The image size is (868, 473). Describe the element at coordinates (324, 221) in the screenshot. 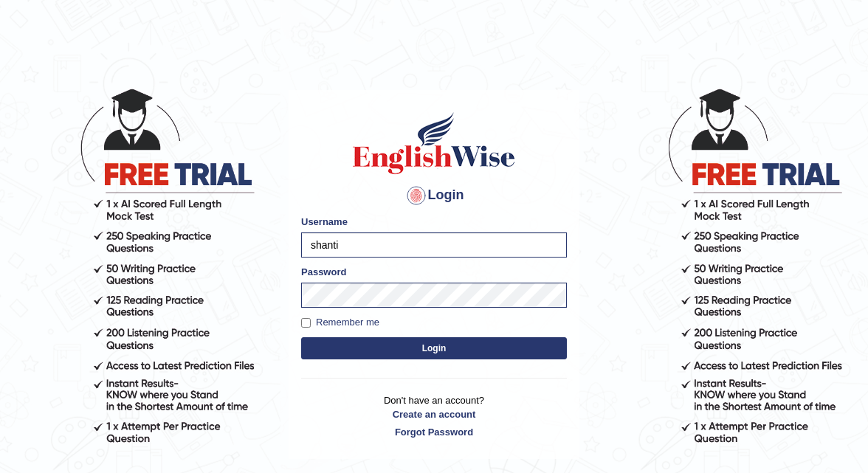

I see `label: Username` at that location.